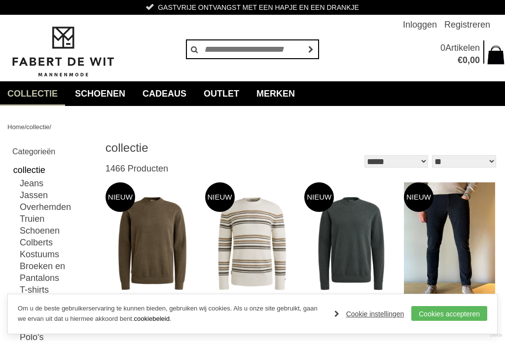 The image size is (505, 344). What do you see at coordinates (53, 151) in the screenshot?
I see `h2: Categorieën` at bounding box center [53, 151].